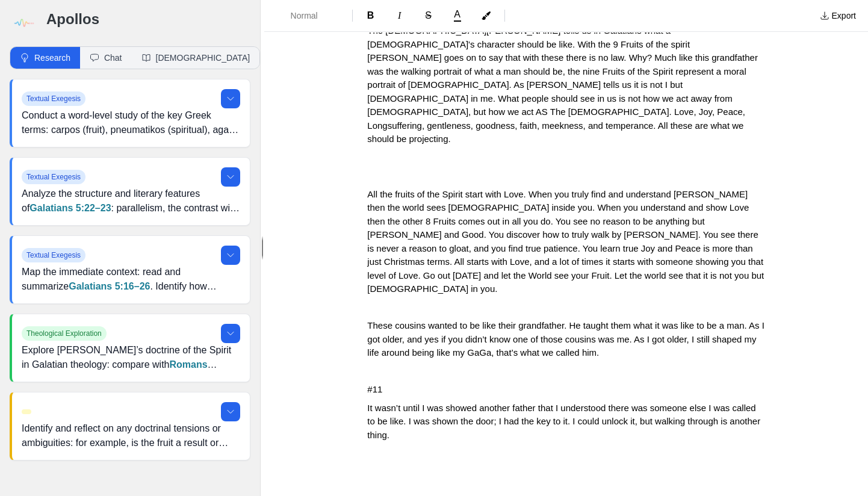 The image size is (868, 496). Describe the element at coordinates (400, 15) in the screenshot. I see `button: Format Italics` at that location.